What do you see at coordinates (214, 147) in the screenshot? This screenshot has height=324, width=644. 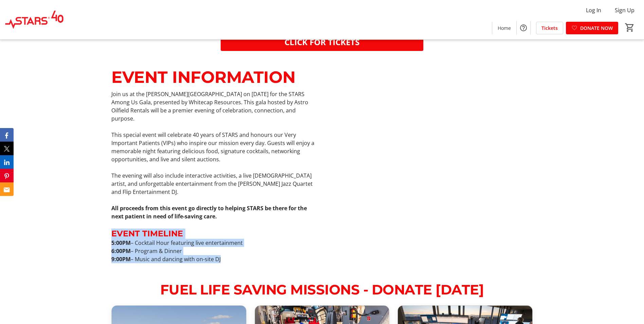 I see `p: This special event will celebrate 40 years of STARS and honours our Very Important Patients (VIPs...` at bounding box center [214, 147].